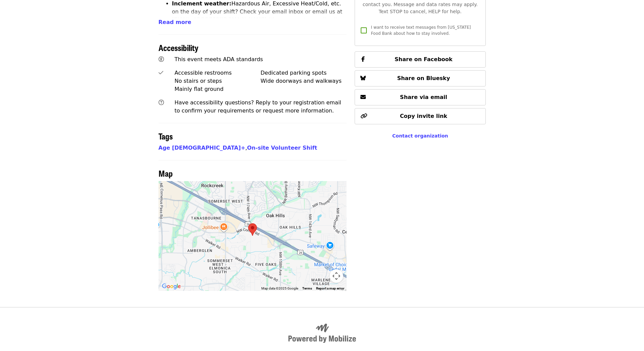 Image resolution: width=644 pixels, height=351 pixels. What do you see at coordinates (161, 102) in the screenshot?
I see `i: question-circle icon` at bounding box center [161, 102].